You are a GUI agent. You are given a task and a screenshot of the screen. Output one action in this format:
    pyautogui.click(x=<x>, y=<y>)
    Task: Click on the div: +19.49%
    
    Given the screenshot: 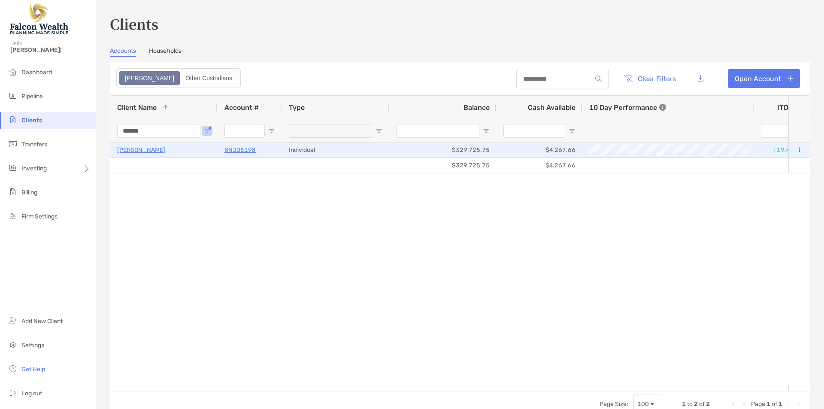 What is the action you would take?
    pyautogui.click(x=780, y=150)
    